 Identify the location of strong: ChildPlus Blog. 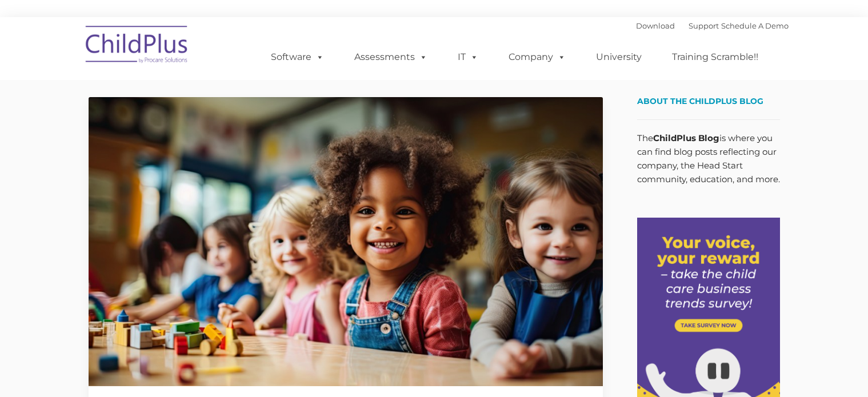
(686, 138).